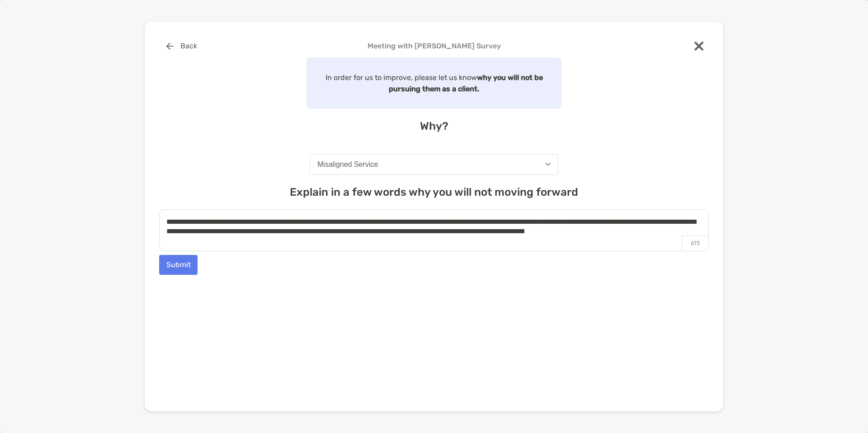  What do you see at coordinates (434, 192) in the screenshot?
I see `h4: Explain in a few words why you will not moving forward` at bounding box center [434, 192].